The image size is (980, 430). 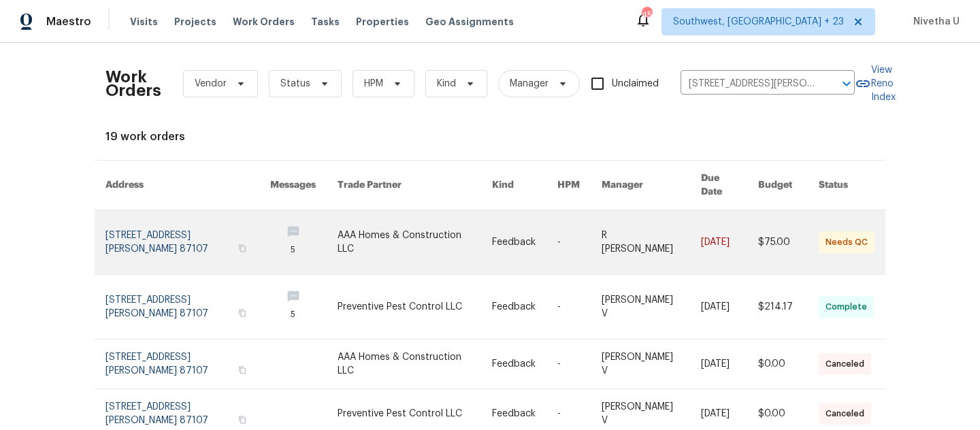 I want to click on span: Maestro, so click(x=69, y=22).